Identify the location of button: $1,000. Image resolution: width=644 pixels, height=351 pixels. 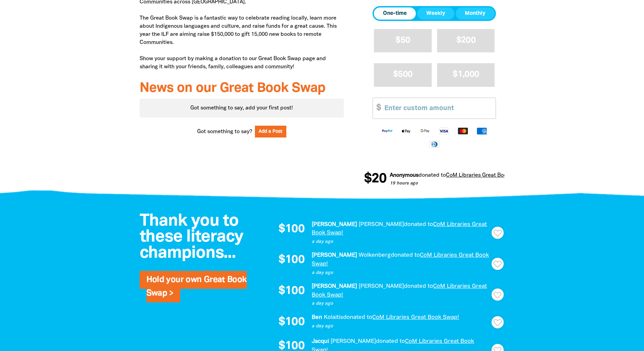
(466, 75).